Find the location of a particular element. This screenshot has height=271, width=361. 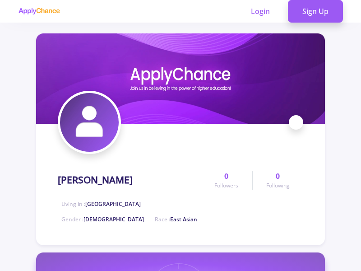

span: Following is located at coordinates (278, 186).